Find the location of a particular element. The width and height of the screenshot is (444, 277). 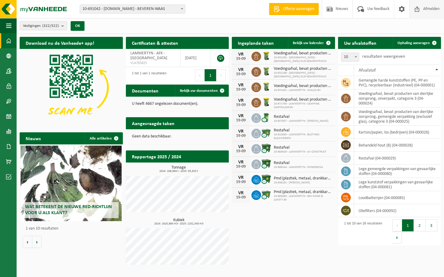

span: 2024: 1620,860 m3 - 2025: 1252,540 m3 is located at coordinates (179, 224).